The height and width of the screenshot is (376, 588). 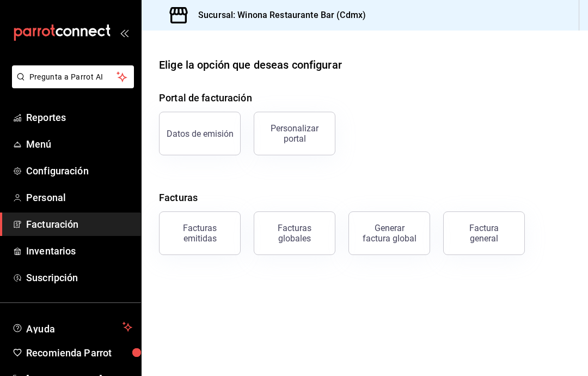 What do you see at coordinates (278, 15) in the screenshot?
I see `h3: Sucursal: Winona Restaurante Bar (Cdmx)` at bounding box center [278, 15].